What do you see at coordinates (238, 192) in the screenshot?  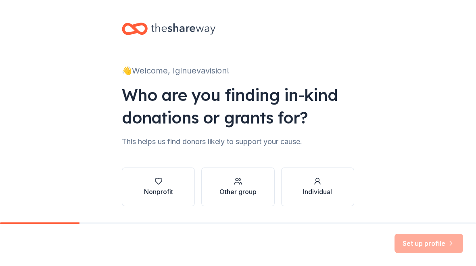 I see `div: Other group` at bounding box center [238, 192].